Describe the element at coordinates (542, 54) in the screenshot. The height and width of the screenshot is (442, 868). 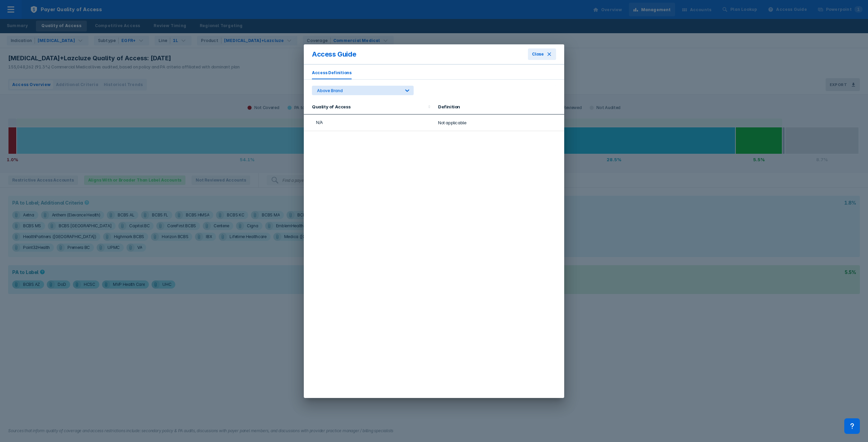
I see `button: Close` at that location.